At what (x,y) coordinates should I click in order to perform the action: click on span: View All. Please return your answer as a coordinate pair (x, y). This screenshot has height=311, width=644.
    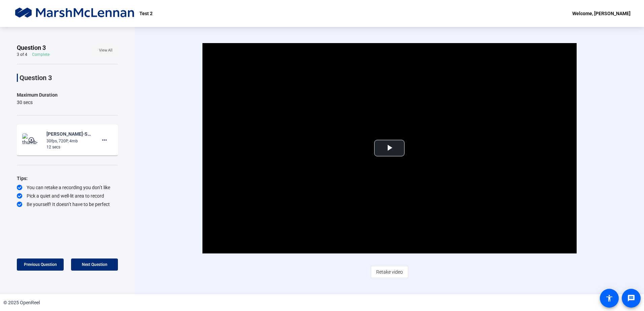
    Looking at the image, I should click on (106, 51).